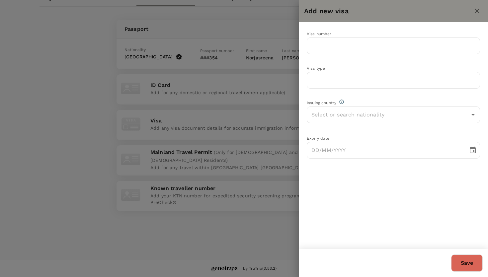 Image resolution: width=488 pixels, height=277 pixels. Describe the element at coordinates (385, 150) in the screenshot. I see `input: DD/MM/YYYY` at that location.